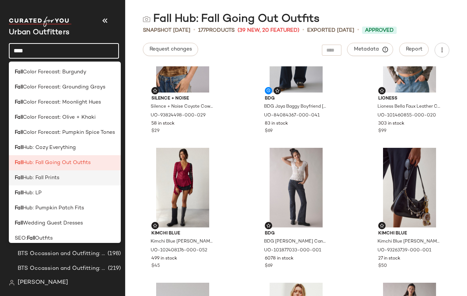 The width and height of the screenshot is (467, 296). Describe the element at coordinates (379, 30) in the screenshot. I see `span: Approved` at that location.